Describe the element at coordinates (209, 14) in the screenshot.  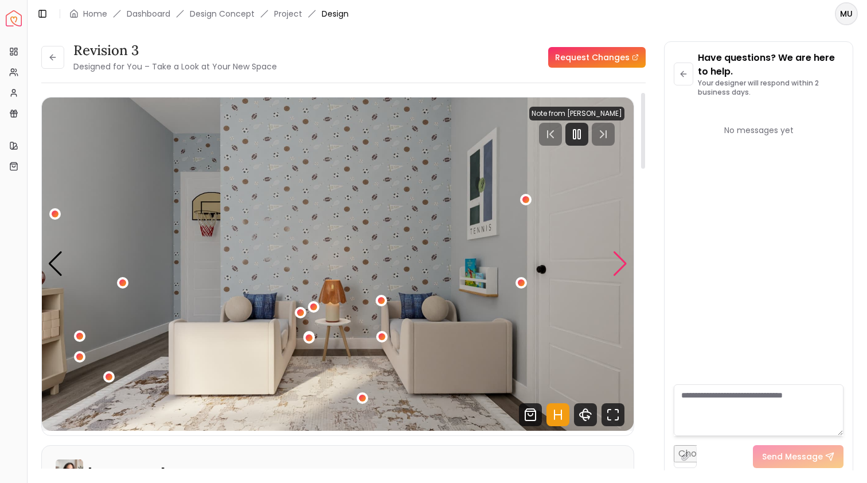
I see `nav: breadcrumb` at that location.